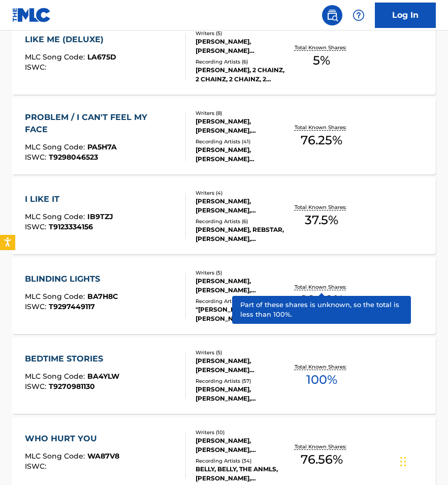 The image size is (448, 485). What do you see at coordinates (241, 141) in the screenshot?
I see `div: Recording Artists ( 41 )` at bounding box center [241, 141].